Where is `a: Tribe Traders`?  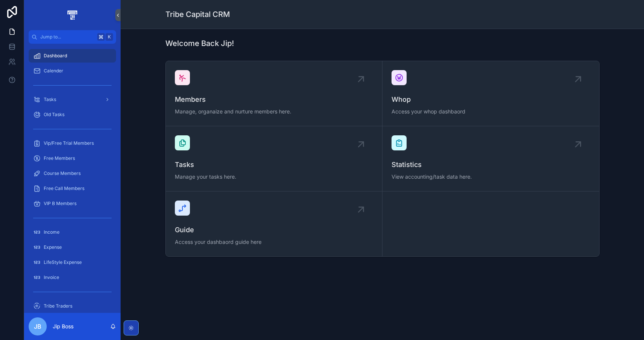 a: Tribe Traders is located at coordinates (73, 306).